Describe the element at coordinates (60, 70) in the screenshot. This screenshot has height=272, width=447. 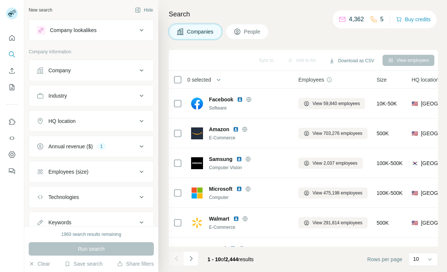
I see `div: Company` at that location.